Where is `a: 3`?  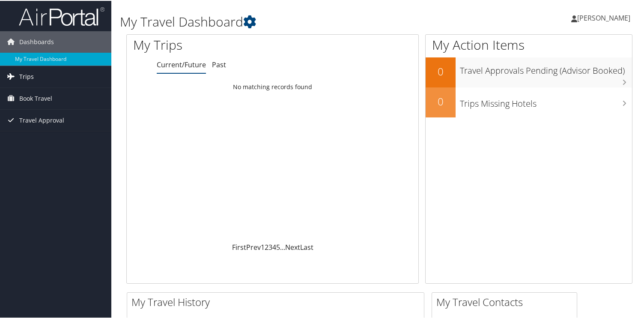 a: 3 is located at coordinates (270, 246).